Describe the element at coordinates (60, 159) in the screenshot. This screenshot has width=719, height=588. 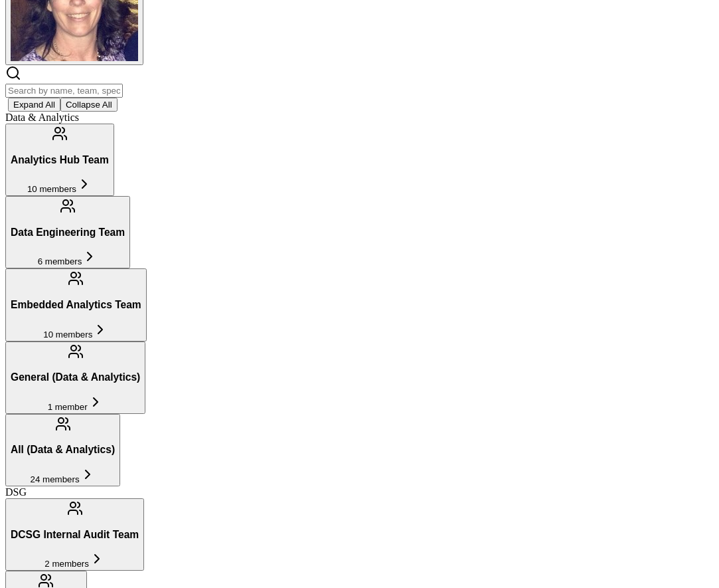
I see `button: Analytics Hub Team10 members` at that location.